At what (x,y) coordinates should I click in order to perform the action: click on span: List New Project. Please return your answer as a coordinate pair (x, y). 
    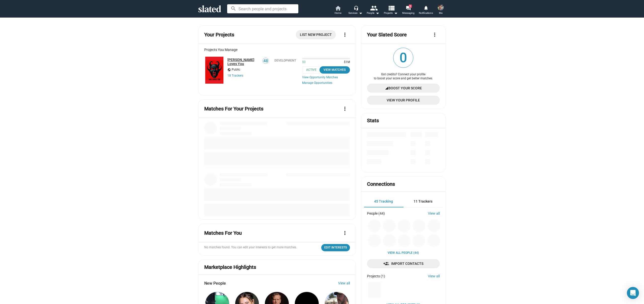
    Looking at the image, I should click on (316, 34).